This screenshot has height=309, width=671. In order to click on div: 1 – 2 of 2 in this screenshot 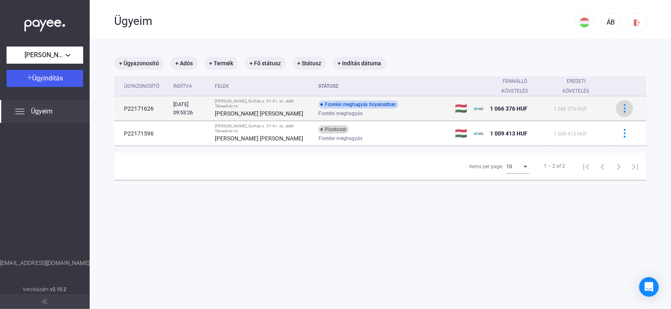, I will do `click(554, 166)`.